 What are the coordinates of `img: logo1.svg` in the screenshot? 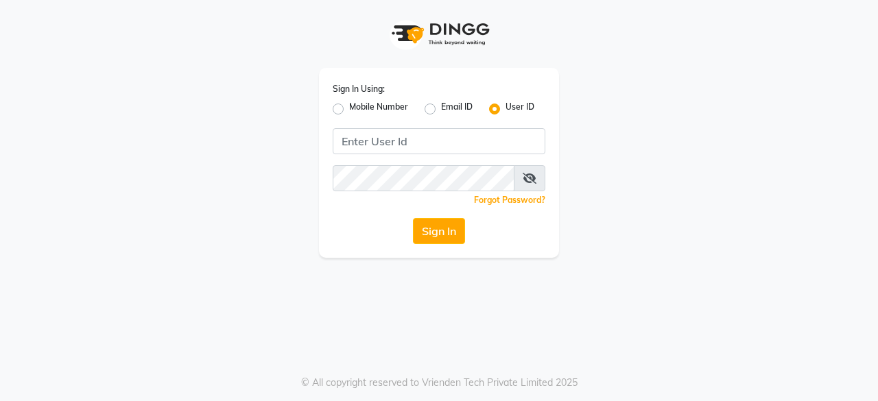 It's located at (439, 34).